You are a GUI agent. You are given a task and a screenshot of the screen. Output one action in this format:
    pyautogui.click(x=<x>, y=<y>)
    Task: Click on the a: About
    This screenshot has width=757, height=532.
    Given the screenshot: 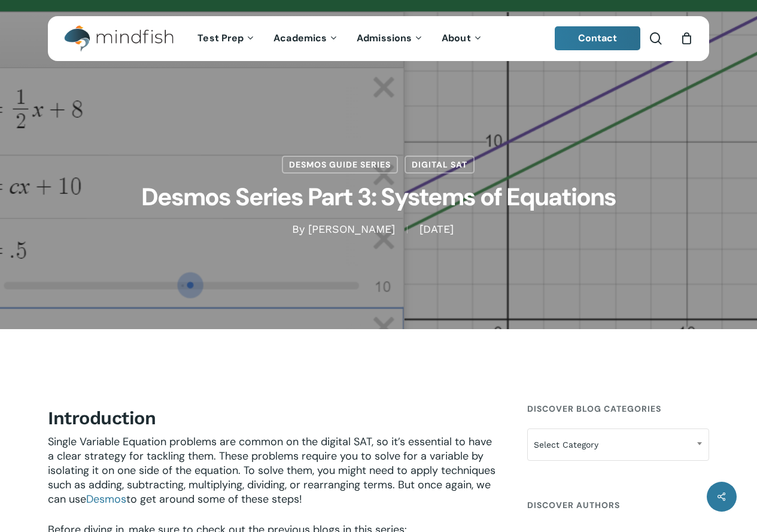 What is the action you would take?
    pyautogui.click(x=462, y=38)
    